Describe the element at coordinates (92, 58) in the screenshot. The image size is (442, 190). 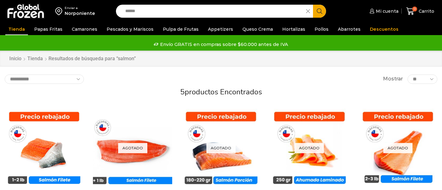
I see `h1: Resultados de búsqueda para “salmon”` at that location.